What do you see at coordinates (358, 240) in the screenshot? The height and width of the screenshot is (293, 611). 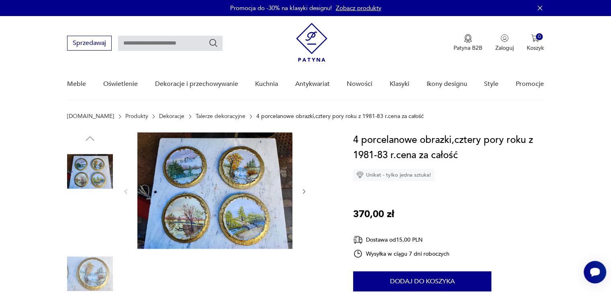 I see `img: Ikona dostawy` at bounding box center [358, 240].